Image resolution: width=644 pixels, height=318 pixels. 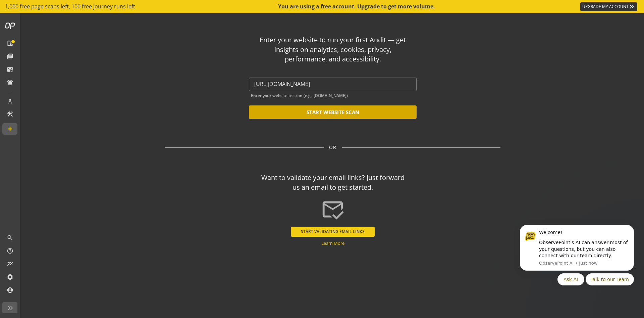 I want to click on span: 1,000 free page scans left, 100 free journey runs left, so click(x=70, y=6).